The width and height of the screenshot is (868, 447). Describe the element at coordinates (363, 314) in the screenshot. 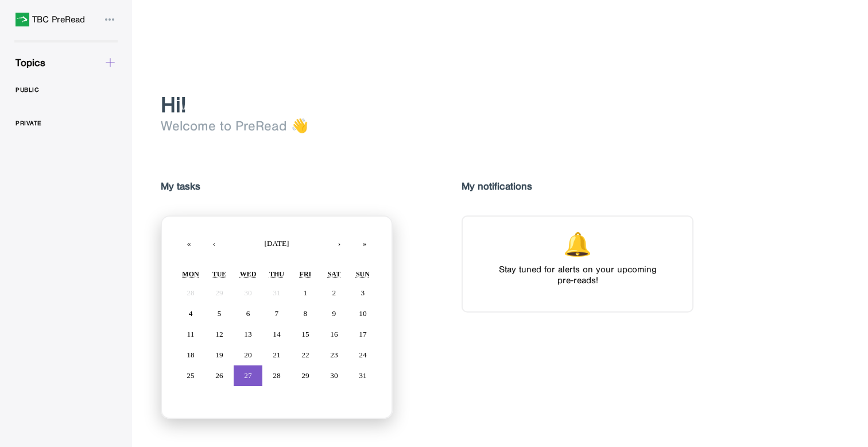

I see `button: August 10, 2025` at that location.